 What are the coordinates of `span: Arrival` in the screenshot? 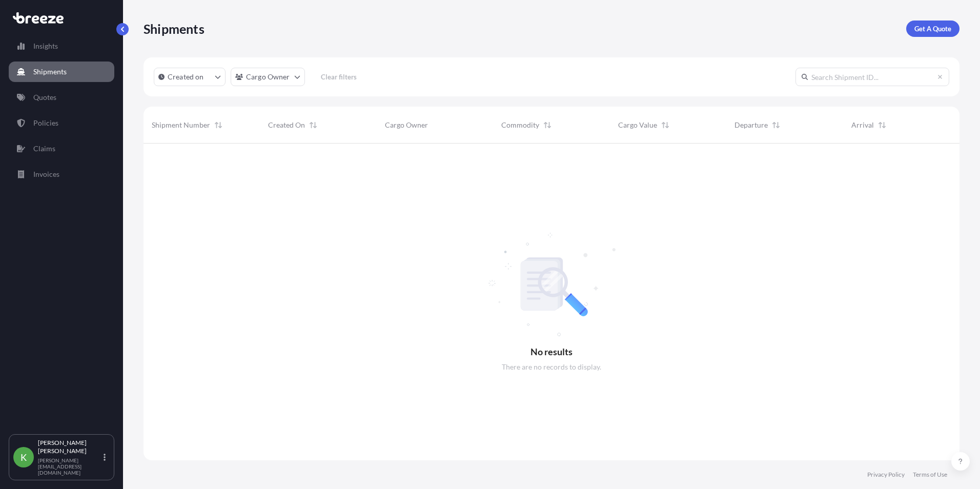 It's located at (863, 125).